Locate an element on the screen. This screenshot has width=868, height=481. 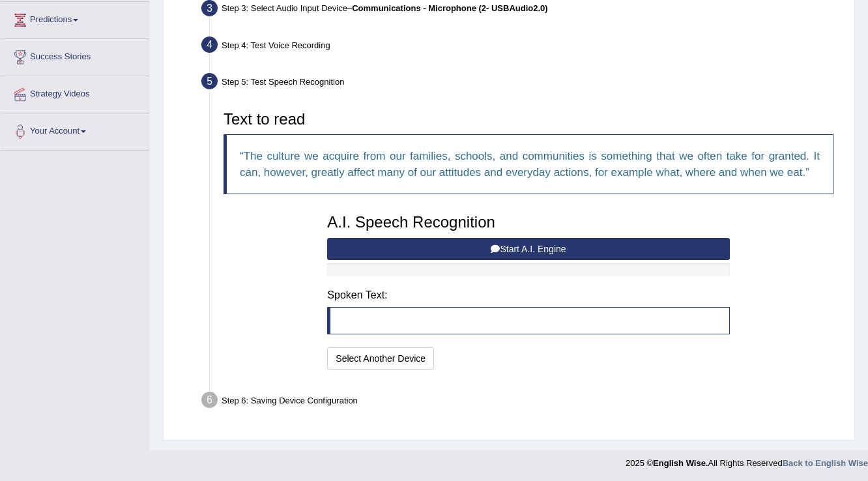
q: The culture we acquire from our families, schools, and communities is something that we often tak... is located at coordinates (530, 165).